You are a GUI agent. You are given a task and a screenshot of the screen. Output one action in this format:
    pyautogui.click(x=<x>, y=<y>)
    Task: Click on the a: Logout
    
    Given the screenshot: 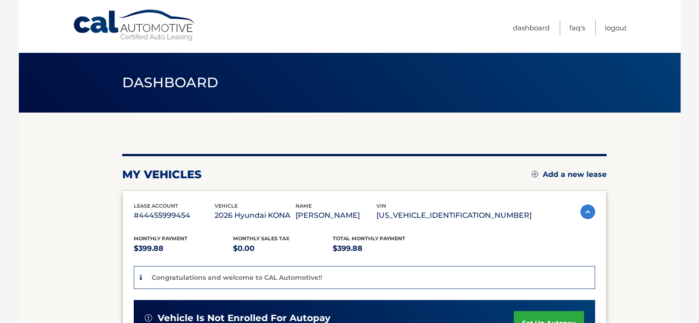 What is the action you would take?
    pyautogui.click(x=616, y=28)
    